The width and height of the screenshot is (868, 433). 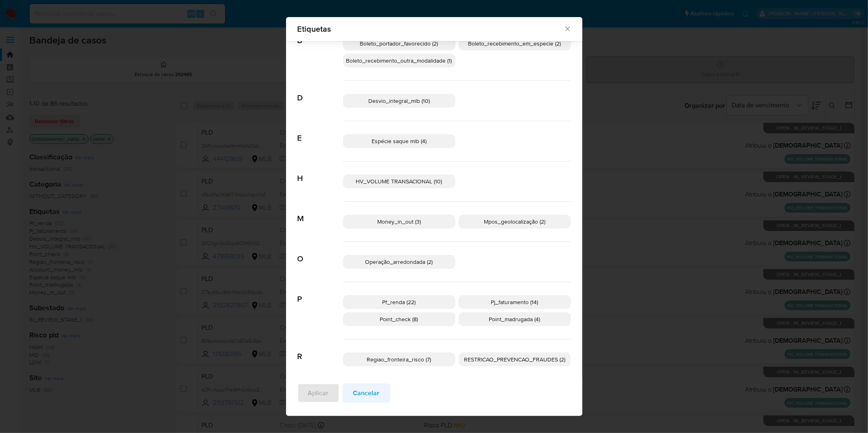 What do you see at coordinates (399, 359) in the screenshot?
I see `div: Regiao_fronteira_risco (7)` at bounding box center [399, 359].